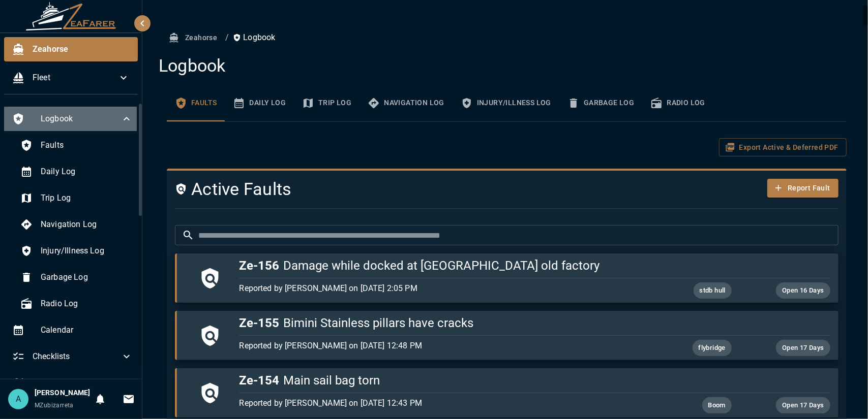 The height and width of the screenshot is (419, 868). I want to click on h4: Active Faults, so click(450, 189).